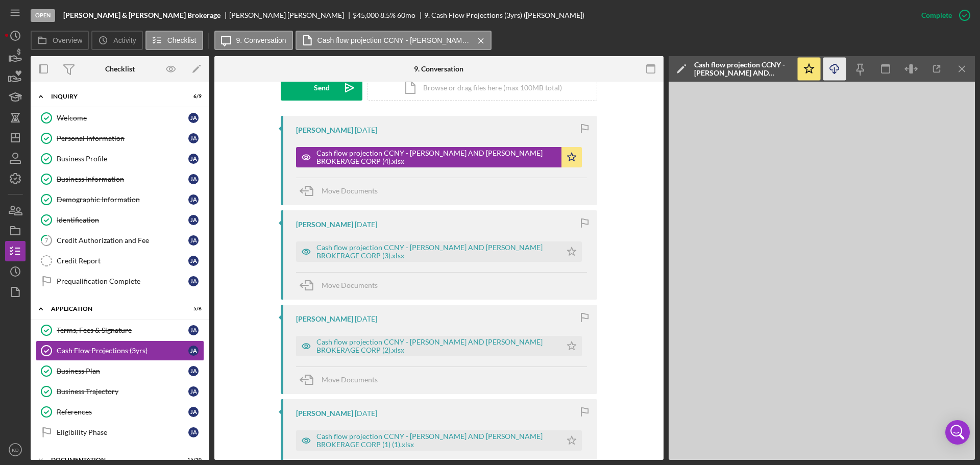 The width and height of the screenshot is (980, 465). What do you see at coordinates (67, 40) in the screenshot?
I see `label: Overview` at bounding box center [67, 40].